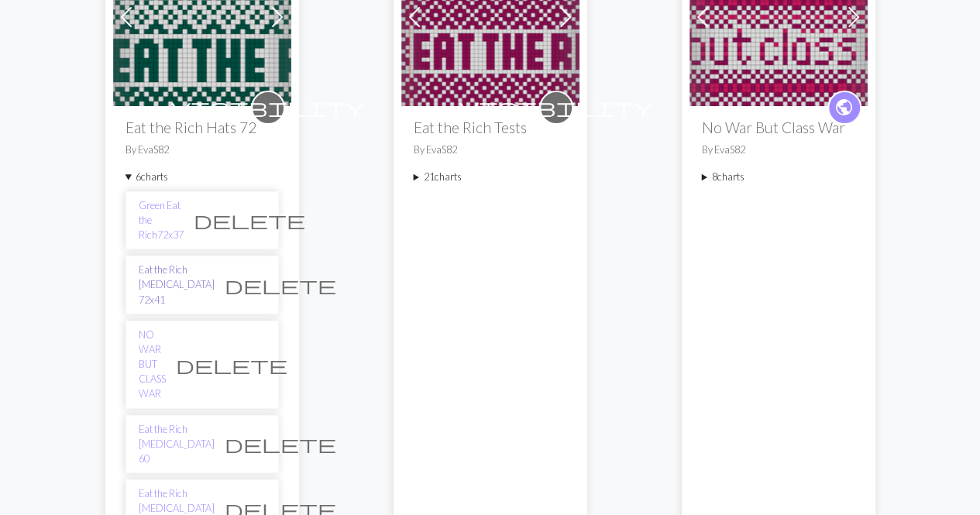  What do you see at coordinates (844, 107) in the screenshot?
I see `span: public` at bounding box center [844, 107].